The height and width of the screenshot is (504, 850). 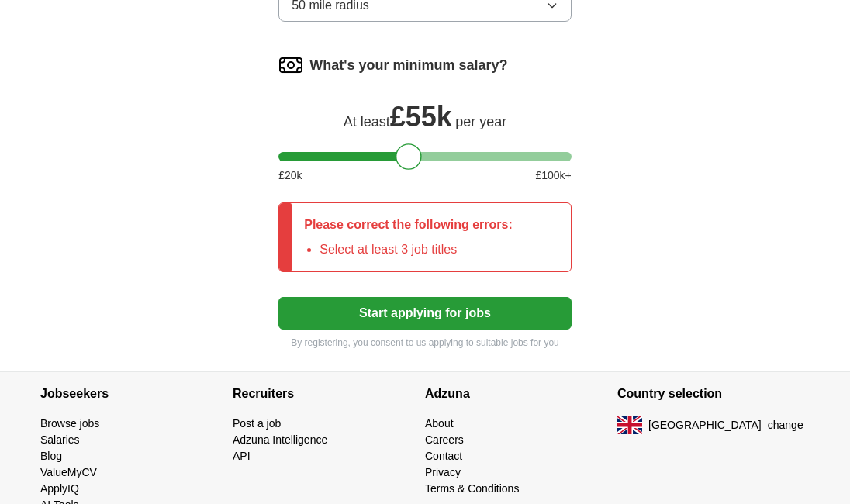 I want to click on button: change, so click(x=786, y=425).